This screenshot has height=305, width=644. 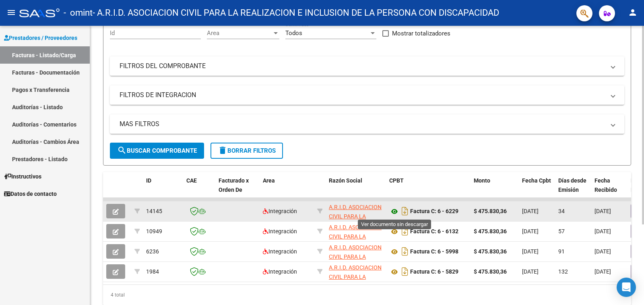 What do you see at coordinates (428, 190) in the screenshot?
I see `datatable-header-cell: CPBT` at bounding box center [428, 190].